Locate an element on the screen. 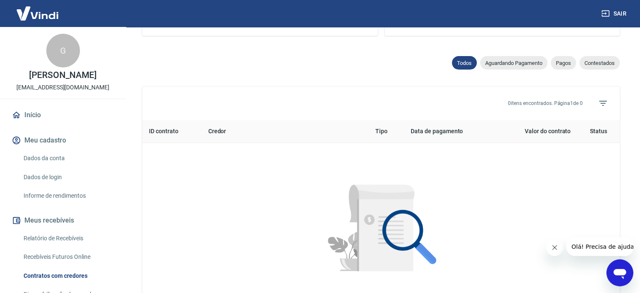 This screenshot has height=293, width=640. a: Dados de login is located at coordinates (68, 177).